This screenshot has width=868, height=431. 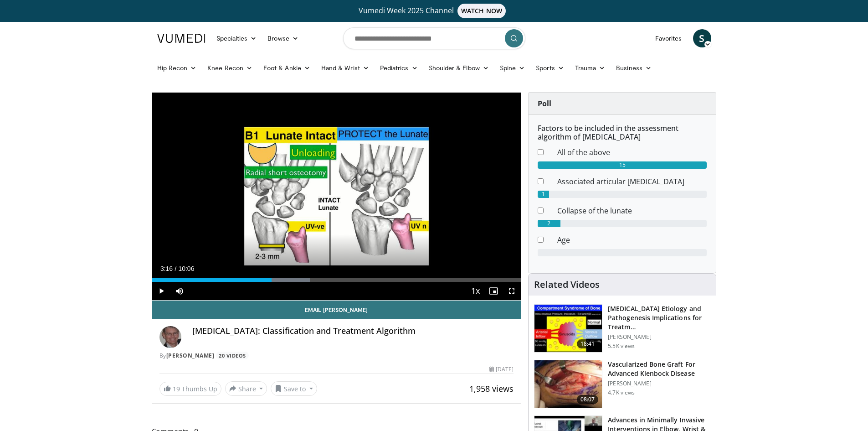 What do you see at coordinates (161, 291) in the screenshot?
I see `button: Play` at bounding box center [161, 291].